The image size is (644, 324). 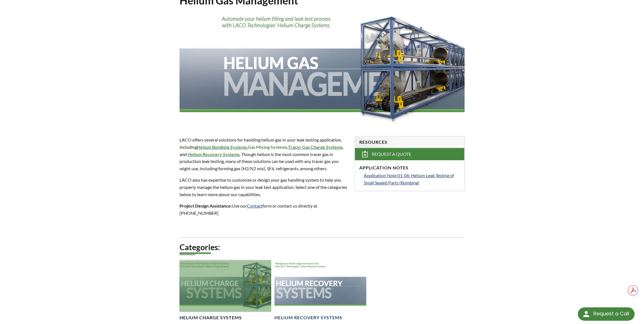 What do you see at coordinates (263, 154) in the screenshot?
I see `p: LACO offers several solutions for handling helium gas in your leak testing application, including...` at bounding box center [263, 154].